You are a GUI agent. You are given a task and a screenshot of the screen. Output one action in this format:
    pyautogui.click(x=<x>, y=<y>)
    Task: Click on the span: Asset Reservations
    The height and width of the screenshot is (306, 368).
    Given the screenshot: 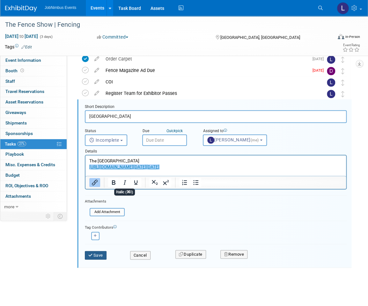 What is the action you would take?
    pyautogui.click(x=24, y=102)
    